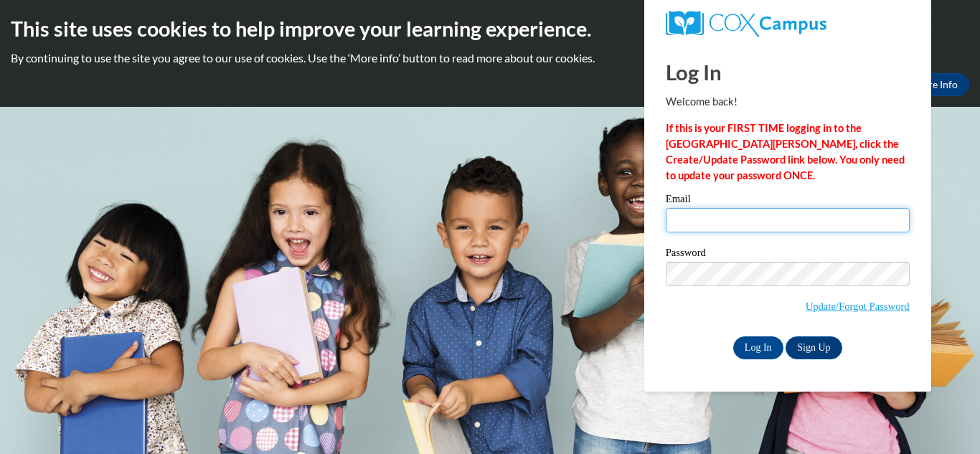 The image size is (980, 454). Describe the element at coordinates (490, 58) in the screenshot. I see `p: By continuing to use the site you agree to our use of cookies. Use the ‘More info’ button to read...` at that location.